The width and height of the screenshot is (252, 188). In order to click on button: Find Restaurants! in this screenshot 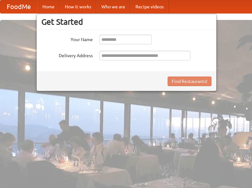, I will do `click(189, 81)`.